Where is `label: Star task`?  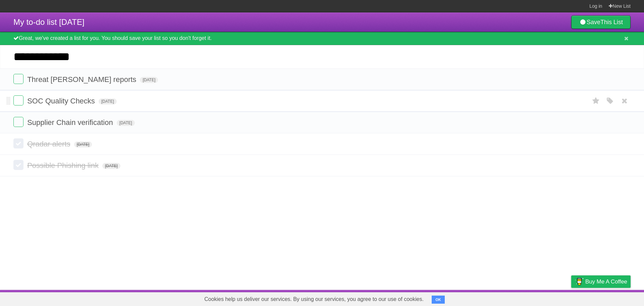
label: Star task is located at coordinates (596, 101).